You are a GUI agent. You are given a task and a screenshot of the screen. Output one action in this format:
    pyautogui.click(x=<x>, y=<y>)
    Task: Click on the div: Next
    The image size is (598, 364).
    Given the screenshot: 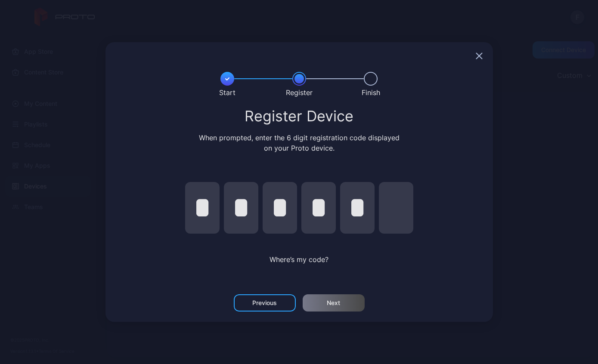 What is the action you would take?
    pyautogui.click(x=333, y=303)
    